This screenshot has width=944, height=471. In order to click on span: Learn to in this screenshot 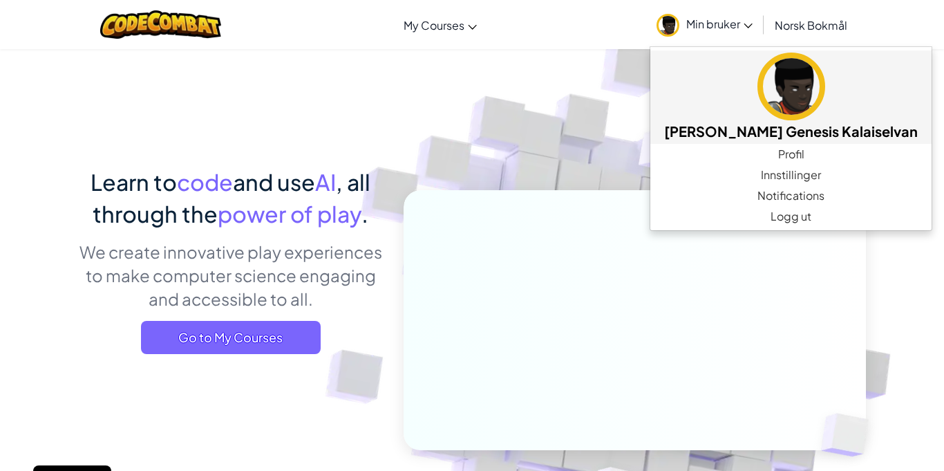, I will do `click(133, 182)`.